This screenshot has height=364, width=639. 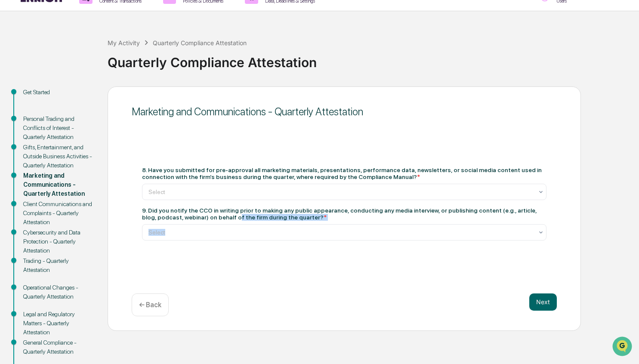 I want to click on div: 8. Have you submitted for pre-approval all marketing materials, presentations, performance data, ..., so click(x=344, y=173).